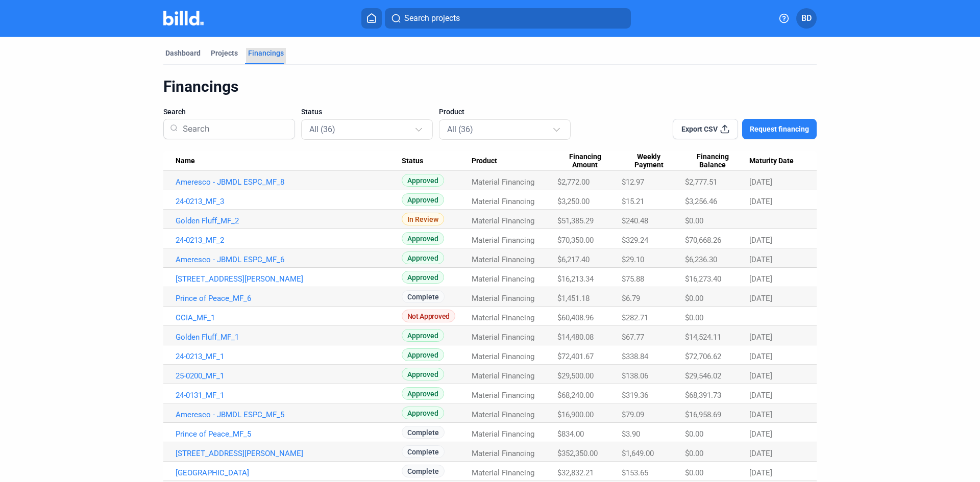 The height and width of the screenshot is (482, 980). I want to click on div: Financing Balance, so click(717, 161).